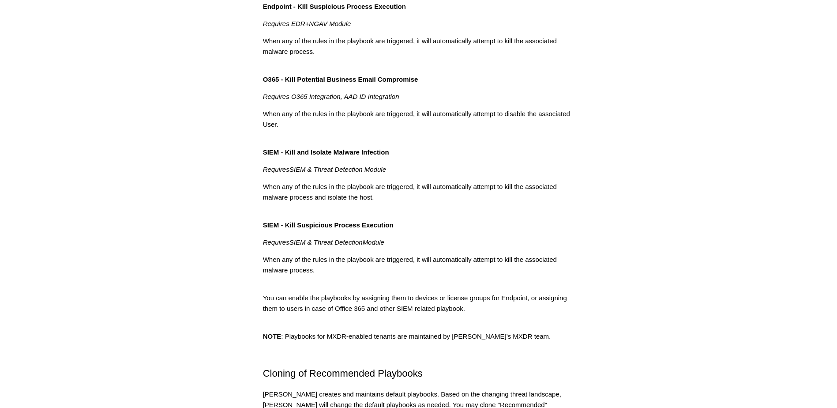 The image size is (837, 408). What do you see at coordinates (341, 79) in the screenshot?
I see `span: O365 - Kill Potential Business Email Compromise` at bounding box center [341, 79].